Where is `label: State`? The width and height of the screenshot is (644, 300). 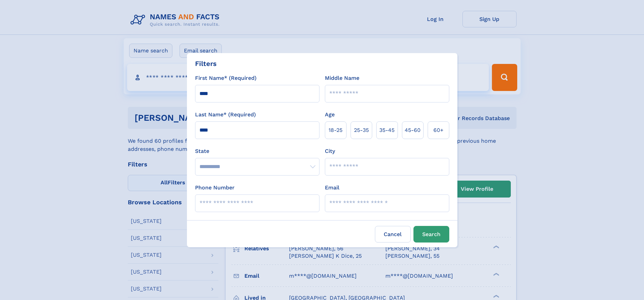 label: State is located at coordinates (257, 151).